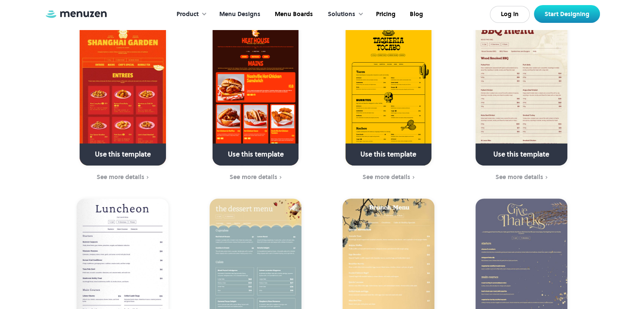 The image size is (644, 309). I want to click on a: Start Designing, so click(567, 14).